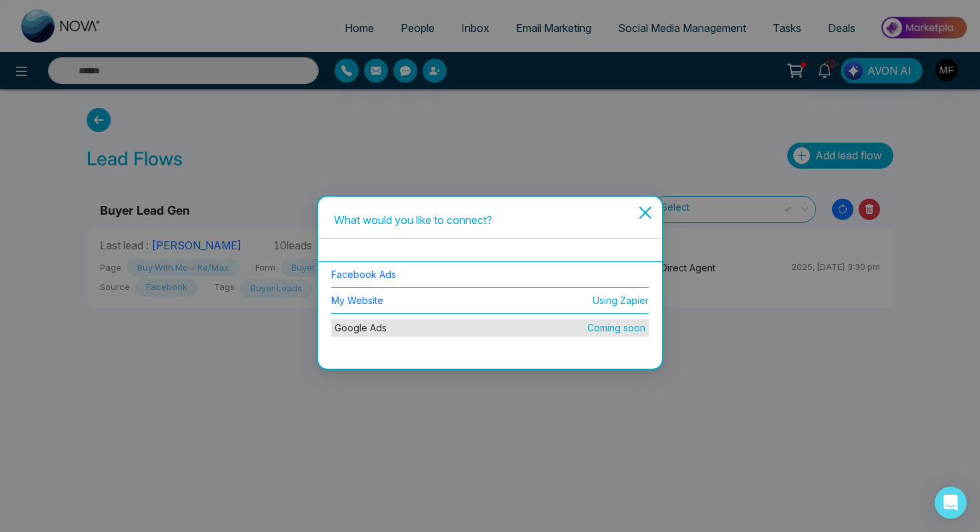 This screenshot has height=532, width=980. I want to click on a: My Website, so click(357, 300).